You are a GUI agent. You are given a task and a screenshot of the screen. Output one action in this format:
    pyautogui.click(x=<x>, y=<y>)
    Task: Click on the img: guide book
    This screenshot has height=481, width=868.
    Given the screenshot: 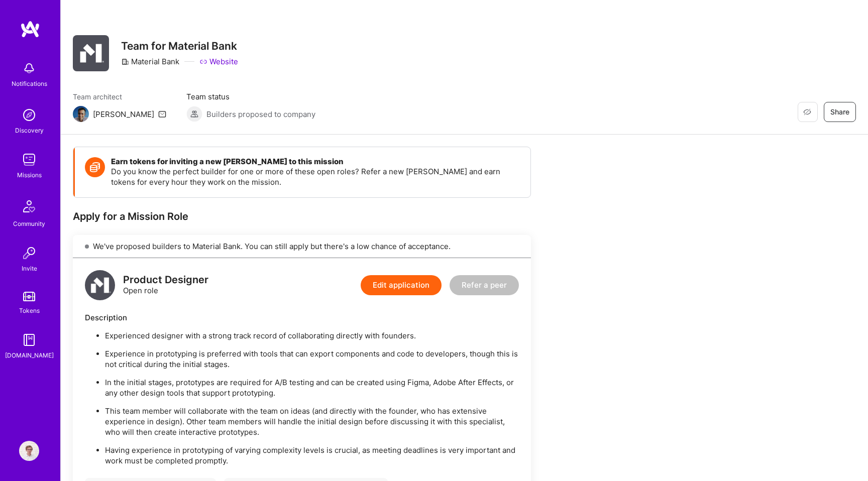 What is the action you would take?
    pyautogui.click(x=29, y=340)
    